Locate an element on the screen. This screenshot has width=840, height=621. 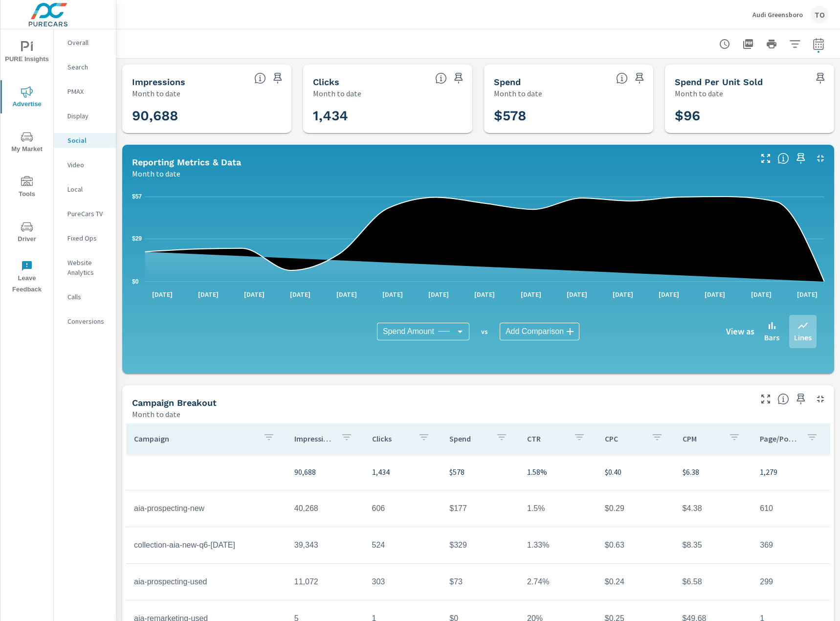
button: Select Date Range is located at coordinates (818, 44).